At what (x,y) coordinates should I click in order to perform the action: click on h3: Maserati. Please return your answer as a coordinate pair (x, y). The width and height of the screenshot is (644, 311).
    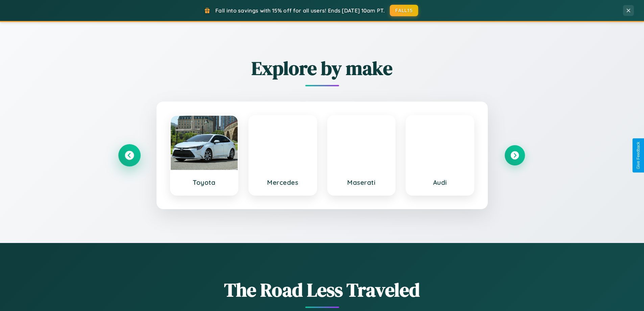
    Looking at the image, I should click on (361, 182).